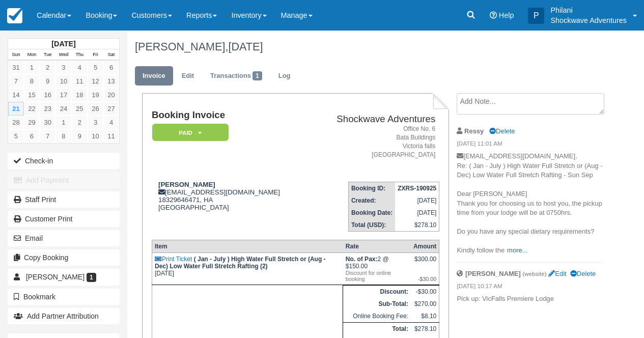 The width and height of the screenshot is (644, 338). I want to click on span: Help, so click(507, 15).